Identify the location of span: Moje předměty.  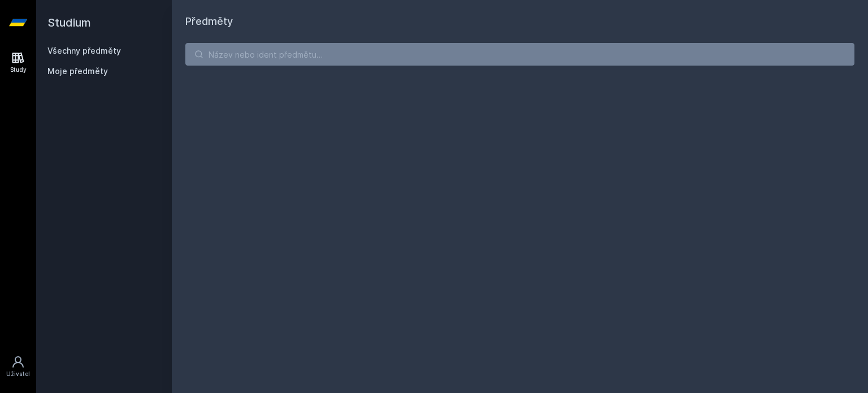
(77, 71).